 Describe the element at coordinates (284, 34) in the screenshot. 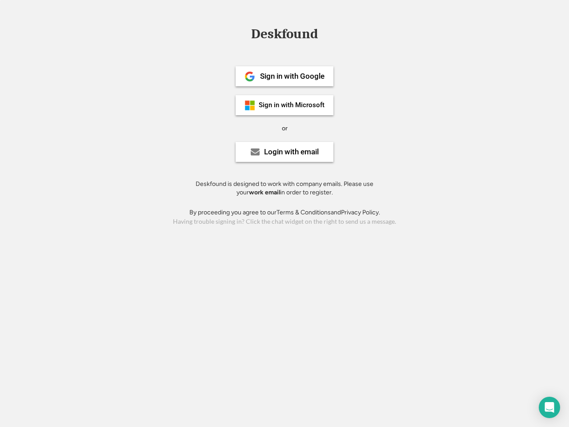

I see `div: Deskfound` at that location.